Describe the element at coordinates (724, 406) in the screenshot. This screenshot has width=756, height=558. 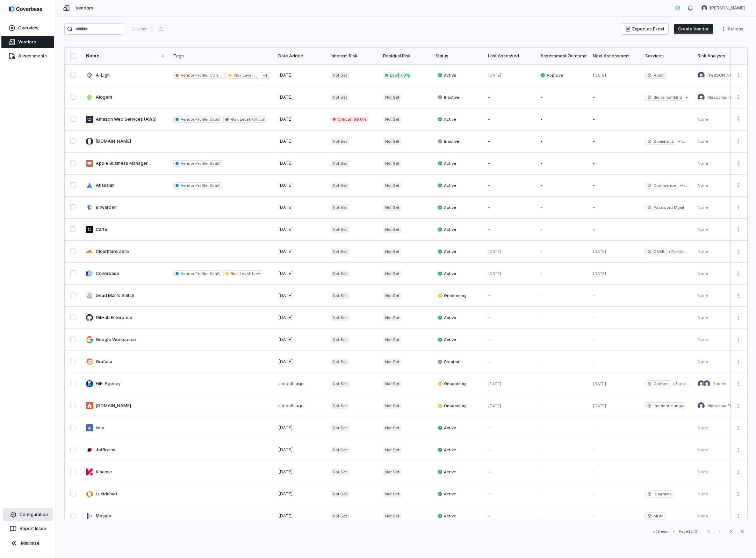
I see `span: Mascoma Tech Admin` at that location.